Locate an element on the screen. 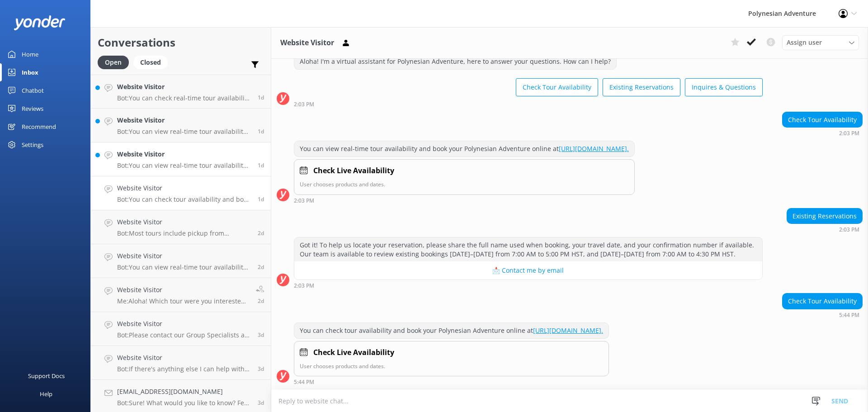 This screenshot has height=412, width=868. a: Website VisitorBot:If there's anything else I can help with, let me know!3d is located at coordinates (181, 363).